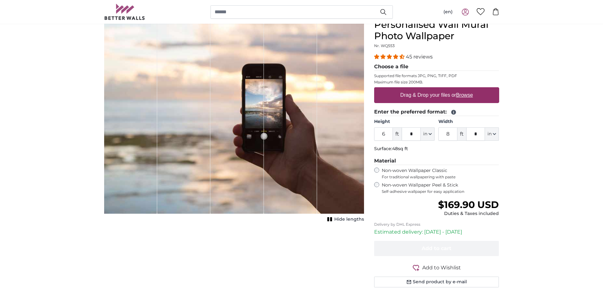 The width and height of the screenshot is (603, 288). I want to click on span: Hide lengths, so click(349, 220).